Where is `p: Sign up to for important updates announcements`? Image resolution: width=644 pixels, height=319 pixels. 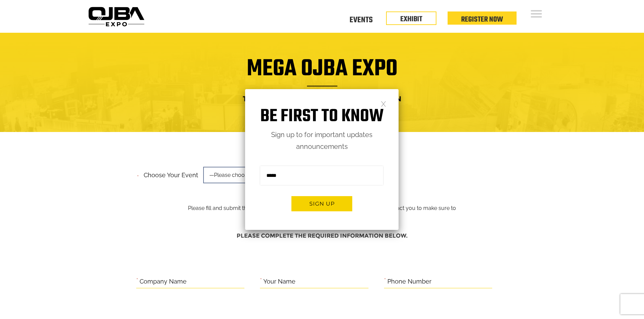 p: Sign up to for important updates announcements is located at coordinates (322, 141).